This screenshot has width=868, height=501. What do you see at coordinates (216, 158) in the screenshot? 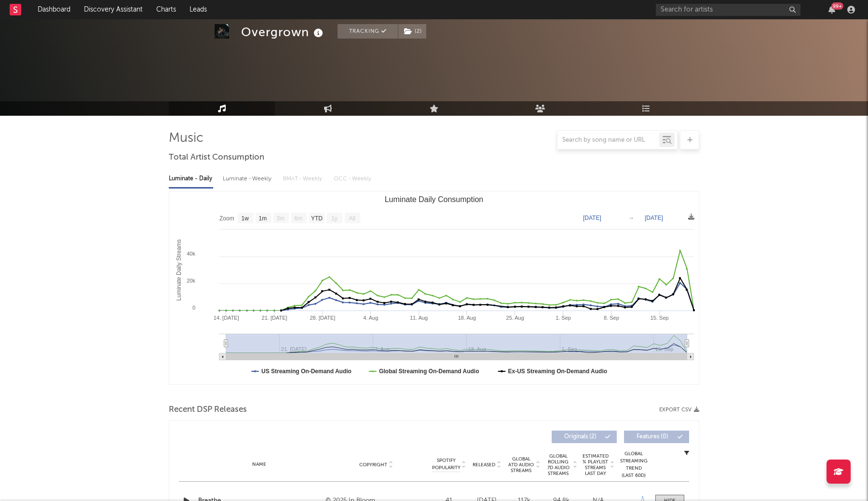
I see `span: Total Artist Consumption` at bounding box center [216, 158].